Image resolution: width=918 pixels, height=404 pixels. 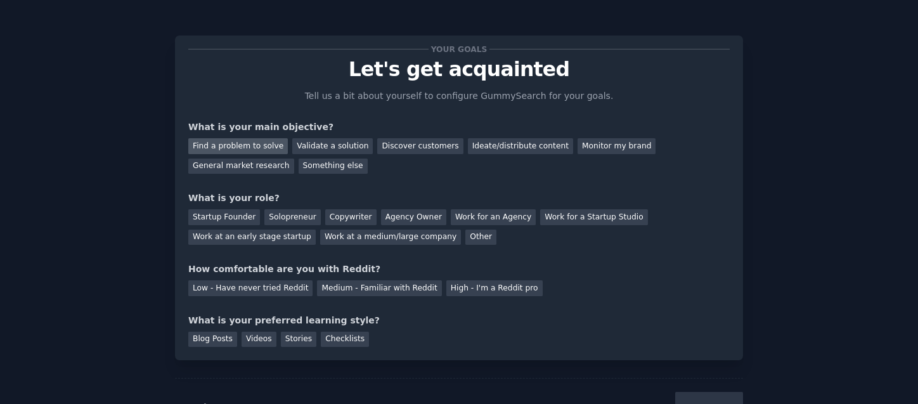 What do you see at coordinates (459, 96) in the screenshot?
I see `p: Tell us a bit about yourself to configure GummySearch for your goals.` at bounding box center [459, 96].